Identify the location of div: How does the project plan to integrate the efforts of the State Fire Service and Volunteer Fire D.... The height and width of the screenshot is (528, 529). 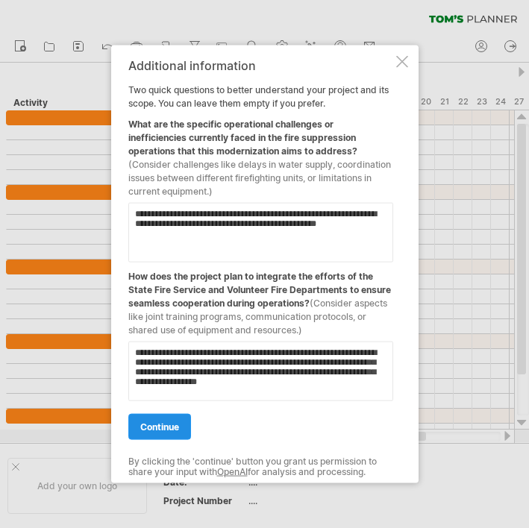
(260, 300).